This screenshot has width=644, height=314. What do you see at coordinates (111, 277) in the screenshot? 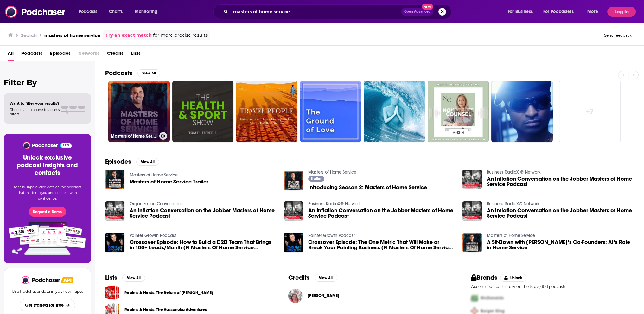
I see `h2: Lists` at bounding box center [111, 277].